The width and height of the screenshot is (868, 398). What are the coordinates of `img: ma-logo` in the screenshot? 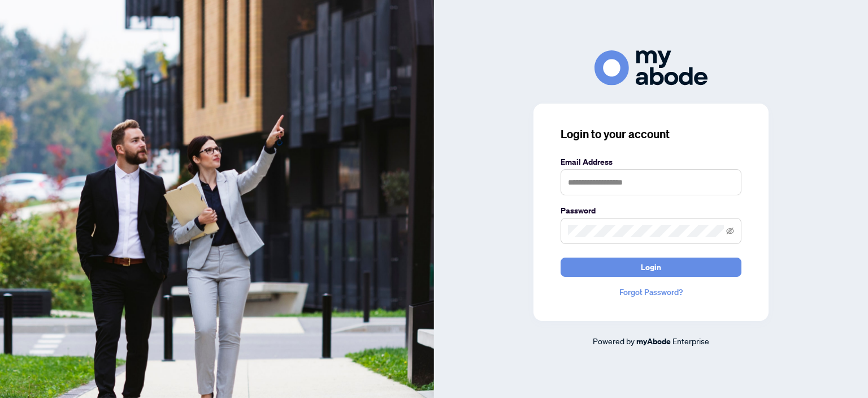 It's located at (651, 67).